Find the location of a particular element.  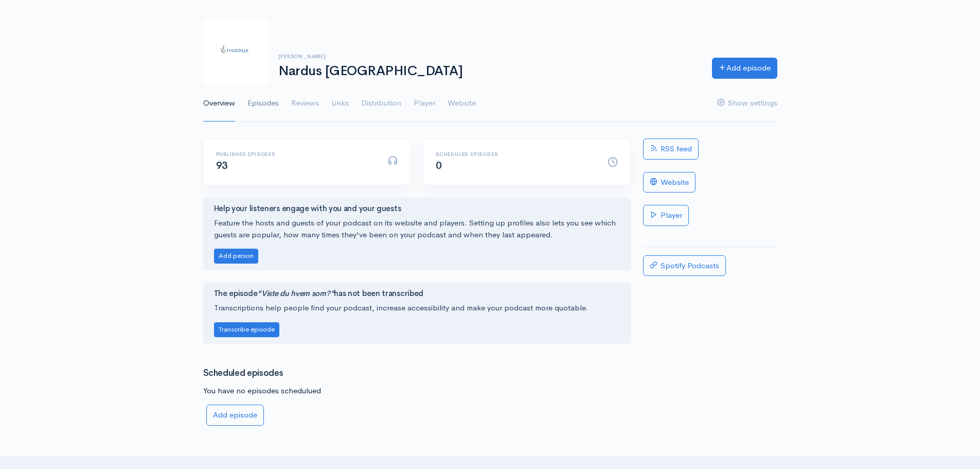

a: Distribution is located at coordinates (381, 104).